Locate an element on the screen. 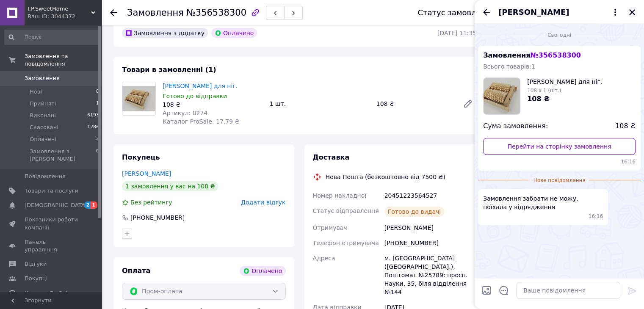 This screenshot has width=644, height=309. div: Статус замовлення is located at coordinates (456, 13).